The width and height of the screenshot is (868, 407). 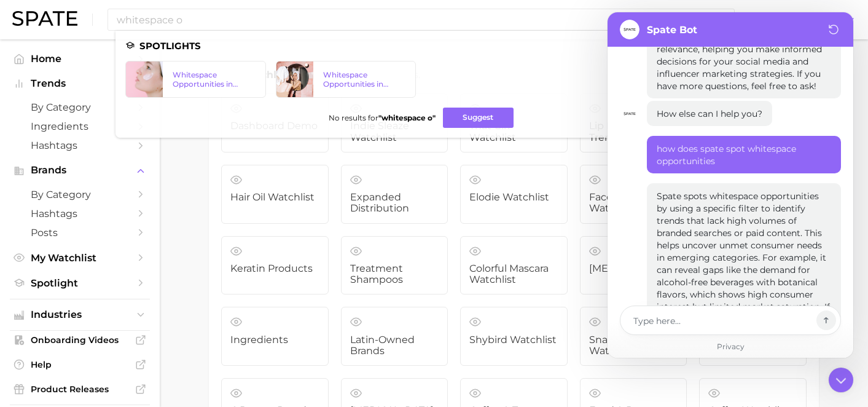 I want to click on span: Latin-Owned Brands, so click(x=394, y=346).